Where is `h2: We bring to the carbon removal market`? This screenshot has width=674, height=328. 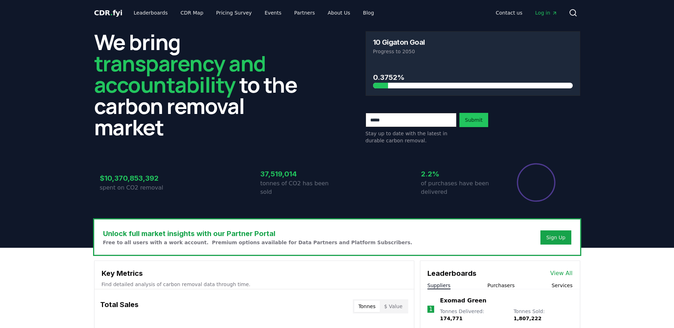 h2: We bring to the carbon removal market is located at coordinates (202, 85).